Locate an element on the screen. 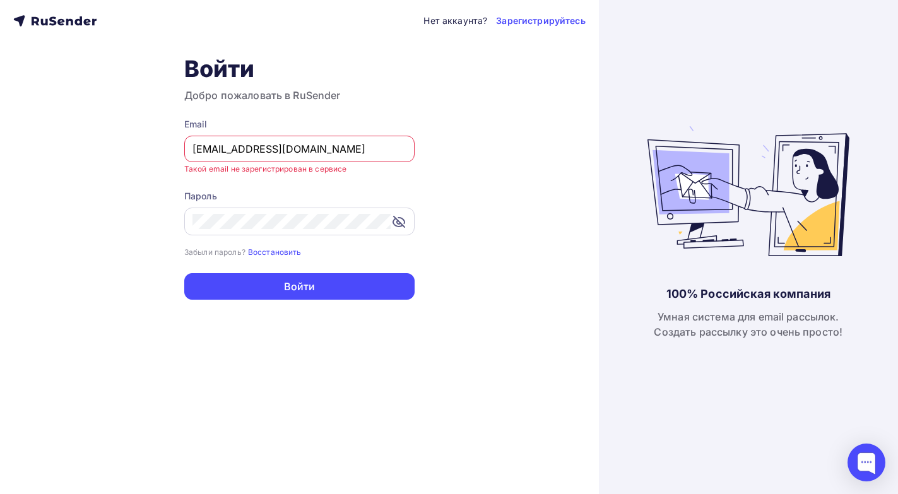 The image size is (898, 494). div: Умная система для email рассылок. Создать рассылку это очень просто! is located at coordinates (747, 324).